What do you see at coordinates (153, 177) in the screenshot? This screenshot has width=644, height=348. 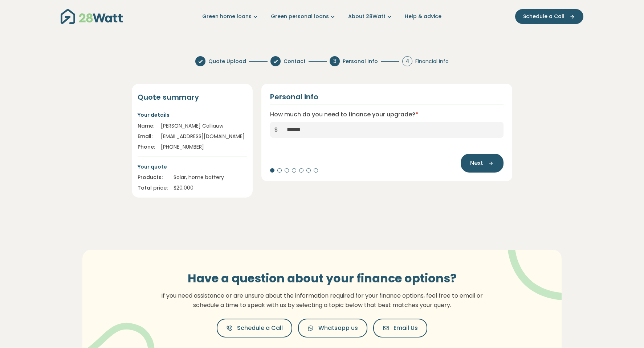 I see `div: Products:` at bounding box center [153, 177].